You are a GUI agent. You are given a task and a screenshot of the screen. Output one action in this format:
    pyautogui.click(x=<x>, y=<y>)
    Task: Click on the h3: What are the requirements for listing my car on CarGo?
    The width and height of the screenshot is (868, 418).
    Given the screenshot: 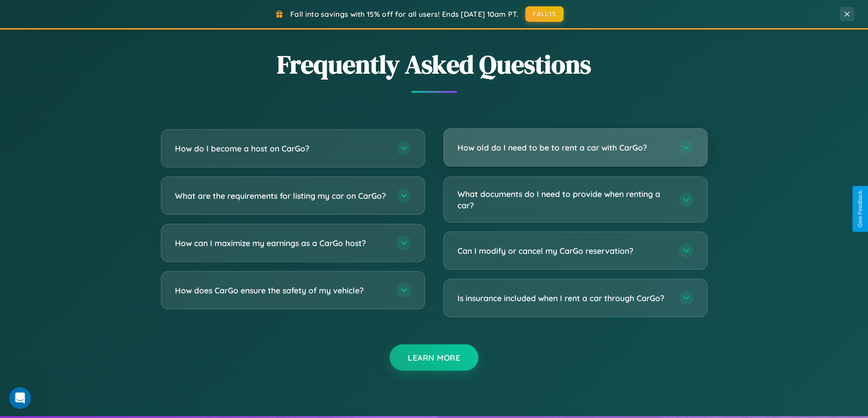 What is the action you would take?
    pyautogui.click(x=281, y=196)
    